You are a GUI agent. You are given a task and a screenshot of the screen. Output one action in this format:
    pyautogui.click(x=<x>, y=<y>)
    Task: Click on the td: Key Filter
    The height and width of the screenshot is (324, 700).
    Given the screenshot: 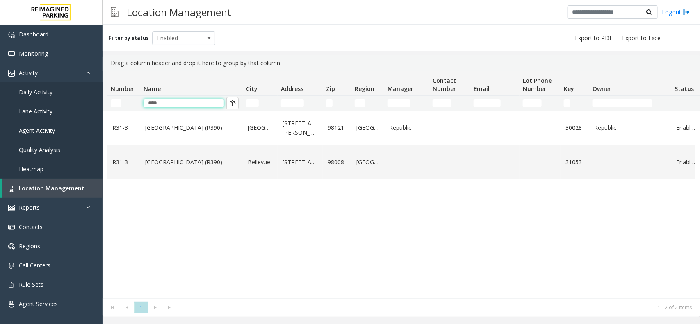 What is the action you would take?
    pyautogui.click(x=575, y=103)
    